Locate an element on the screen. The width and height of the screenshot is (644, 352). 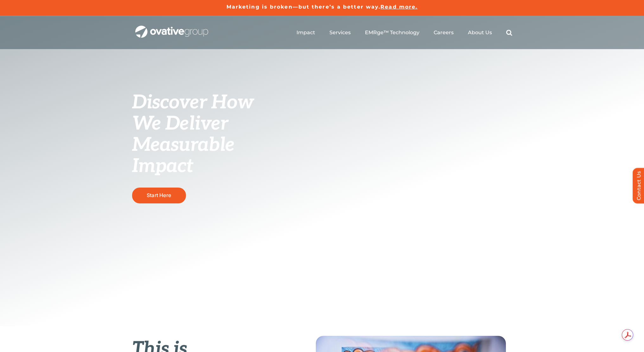
span: Services is located at coordinates (340, 33).